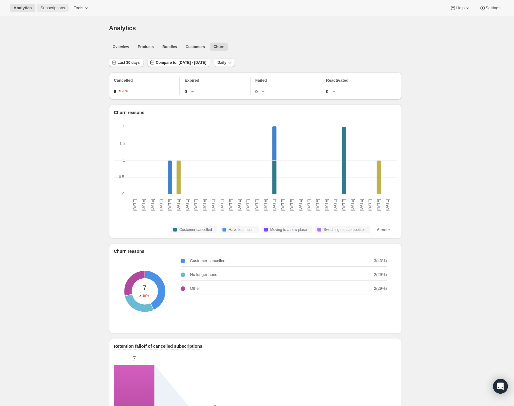 This screenshot has height=406, width=514. I want to click on g: 2025-09-09: Customer cancelled 1,Have too much 0,Moving to a new place 0,Switching to a competito..., so click(274, 161).